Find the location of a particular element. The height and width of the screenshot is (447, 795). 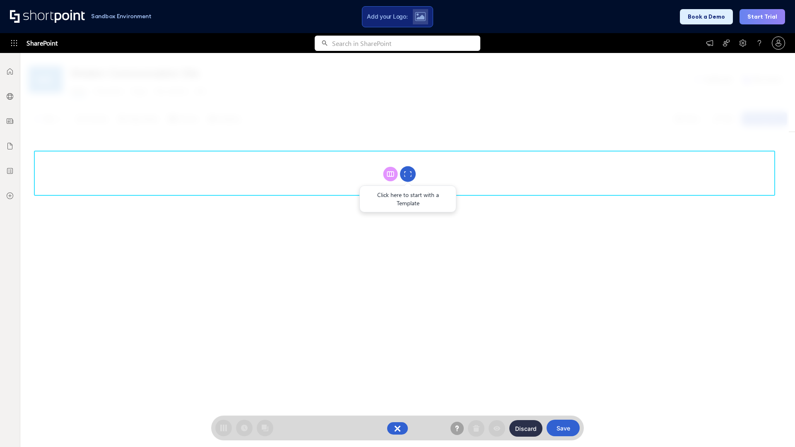

input: Search in SharePoint is located at coordinates (406, 43).